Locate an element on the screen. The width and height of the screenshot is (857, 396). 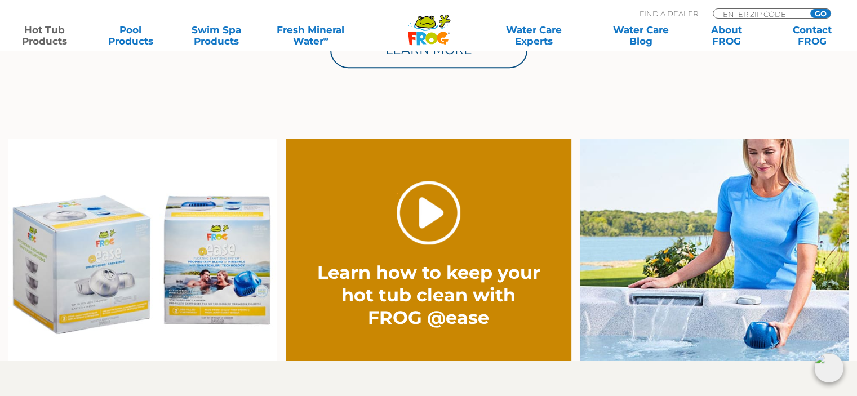
a: Water CareExperts is located at coordinates (534, 36).